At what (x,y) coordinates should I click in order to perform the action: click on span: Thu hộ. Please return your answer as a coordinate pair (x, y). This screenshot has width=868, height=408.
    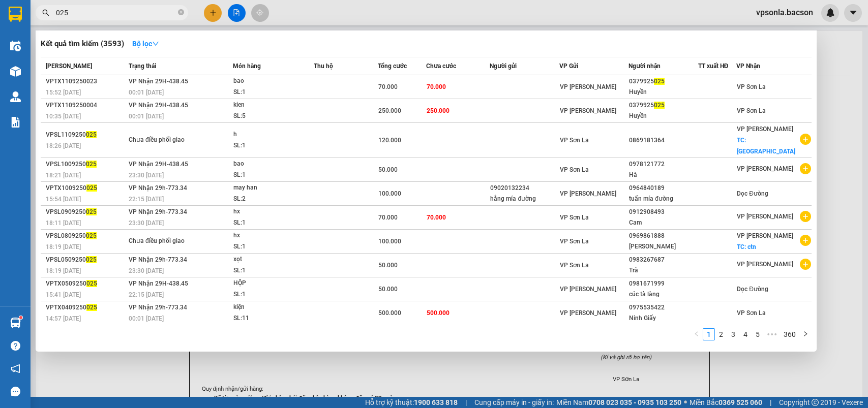
    Looking at the image, I should click on (323, 66).